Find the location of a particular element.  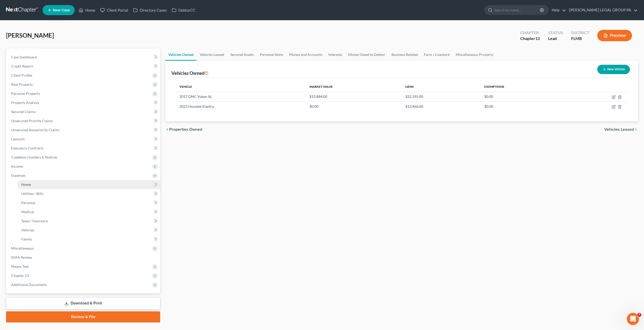

a: Medical is located at coordinates (89, 212).